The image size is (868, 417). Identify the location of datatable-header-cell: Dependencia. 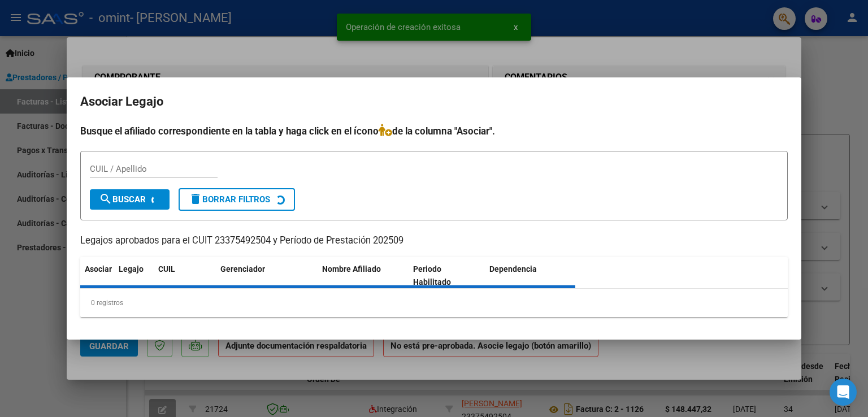
(530, 275).